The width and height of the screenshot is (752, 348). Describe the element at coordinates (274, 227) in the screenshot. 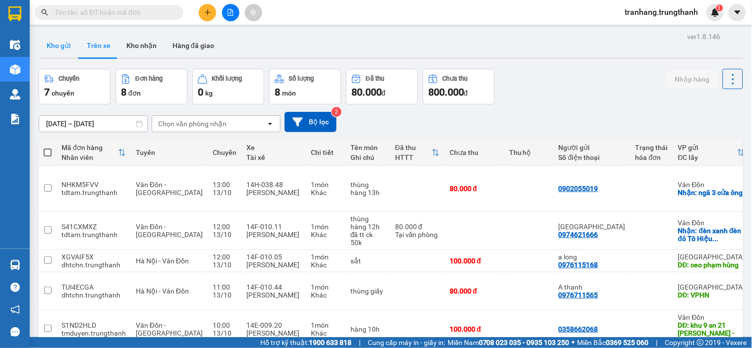

I see `div: 14F-010.11` at that location.